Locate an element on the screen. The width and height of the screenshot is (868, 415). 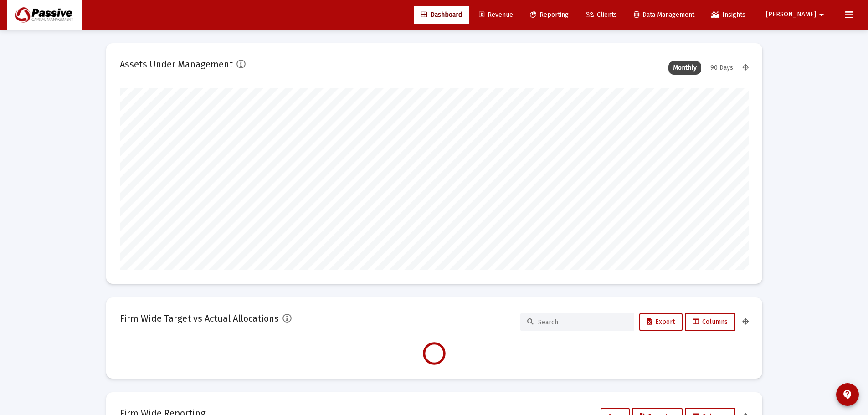
a: Clients is located at coordinates (601, 15).